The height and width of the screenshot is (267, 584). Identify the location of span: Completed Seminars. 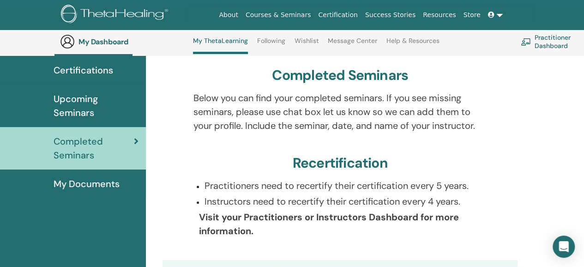
(94, 148).